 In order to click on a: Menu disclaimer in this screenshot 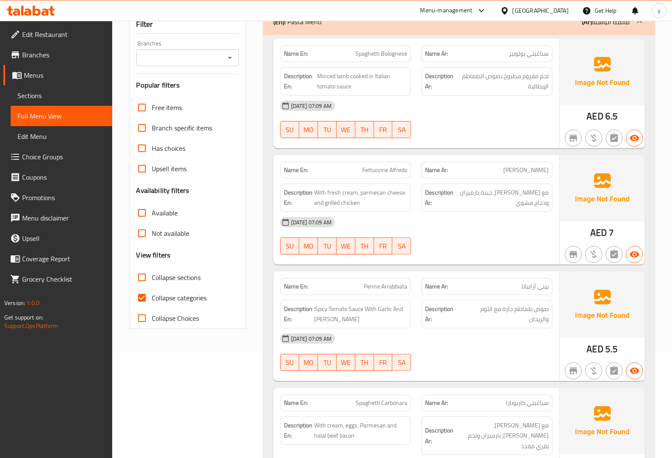, I will do `click(58, 218)`.